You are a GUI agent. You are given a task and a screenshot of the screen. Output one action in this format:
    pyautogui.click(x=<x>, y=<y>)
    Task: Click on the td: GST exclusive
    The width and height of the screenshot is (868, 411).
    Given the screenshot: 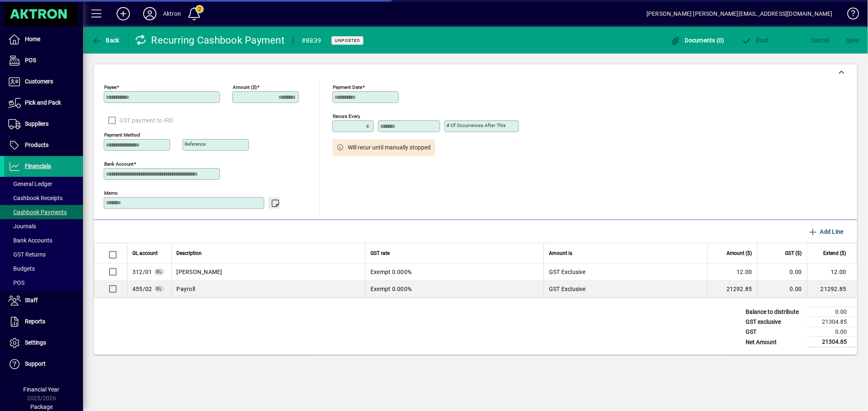 What is the action you would take?
    pyautogui.click(x=775, y=322)
    